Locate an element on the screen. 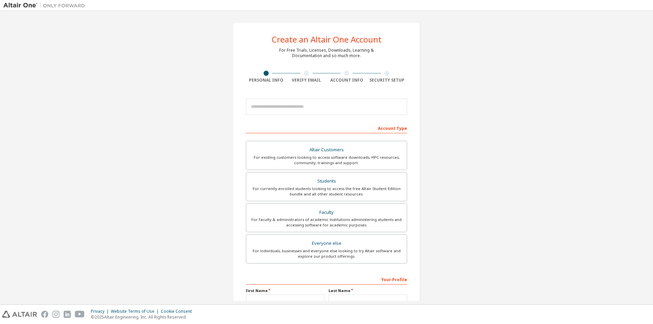 The width and height of the screenshot is (653, 324). div: Account Type is located at coordinates (327, 128).